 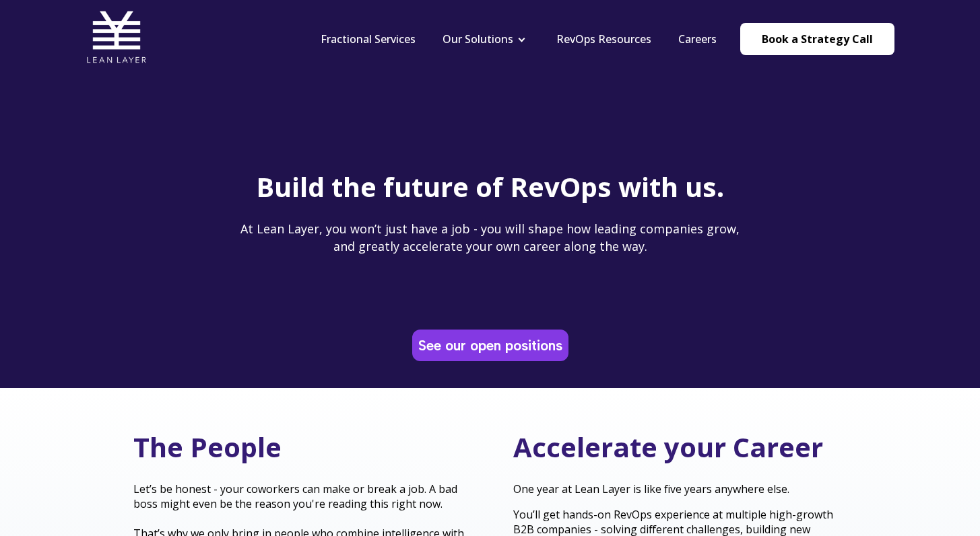 What do you see at coordinates (490, 345) in the screenshot?
I see `a: See our open positions` at bounding box center [490, 345].